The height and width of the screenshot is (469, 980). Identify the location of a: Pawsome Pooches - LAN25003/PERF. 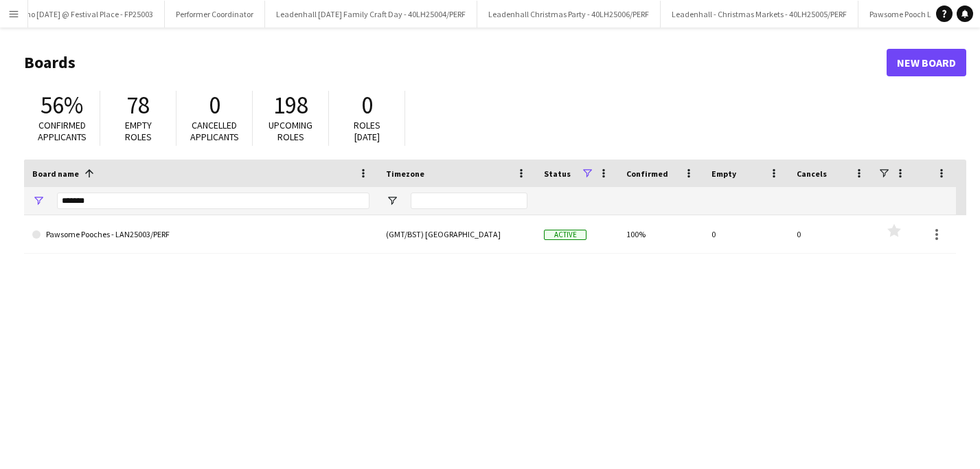
(201, 234).